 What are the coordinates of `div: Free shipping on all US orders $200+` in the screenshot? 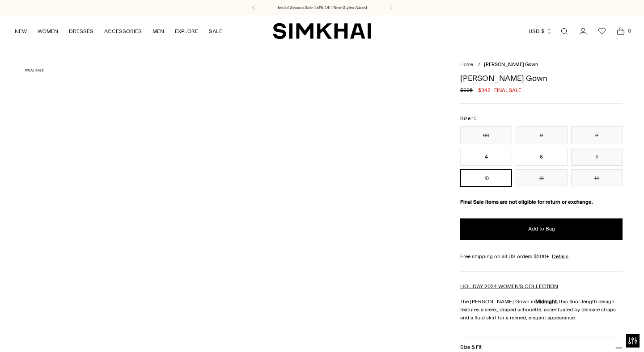 It's located at (541, 257).